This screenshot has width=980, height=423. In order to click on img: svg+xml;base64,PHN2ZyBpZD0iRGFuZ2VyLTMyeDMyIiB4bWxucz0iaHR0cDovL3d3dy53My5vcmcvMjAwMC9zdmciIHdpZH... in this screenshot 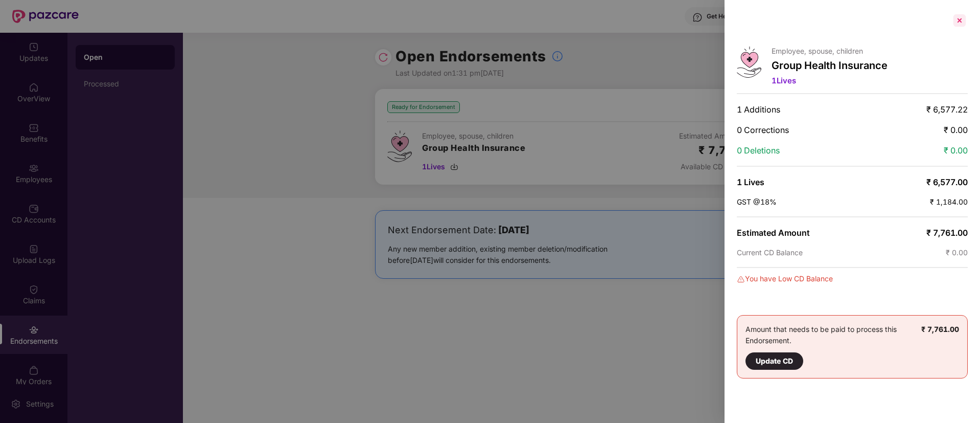, I will do `click(741, 279)`.